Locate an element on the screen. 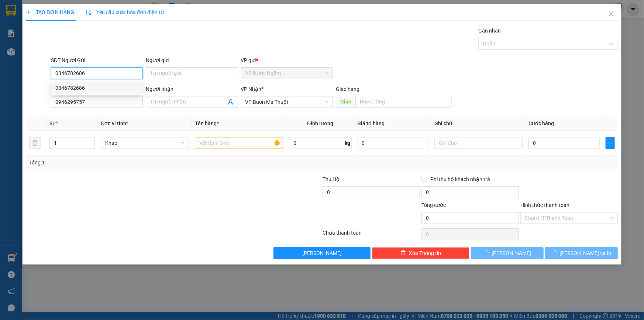 Image resolution: width=644 pixels, height=320 pixels. span: Cước hàng is located at coordinates (541, 123).